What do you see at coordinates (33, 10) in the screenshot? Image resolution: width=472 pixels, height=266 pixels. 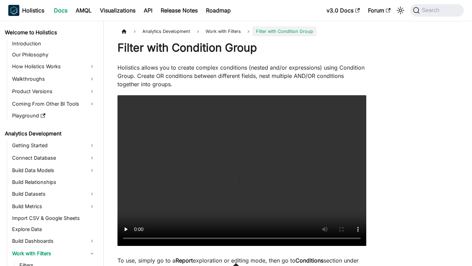 I see `b: Holistics` at bounding box center [33, 10].